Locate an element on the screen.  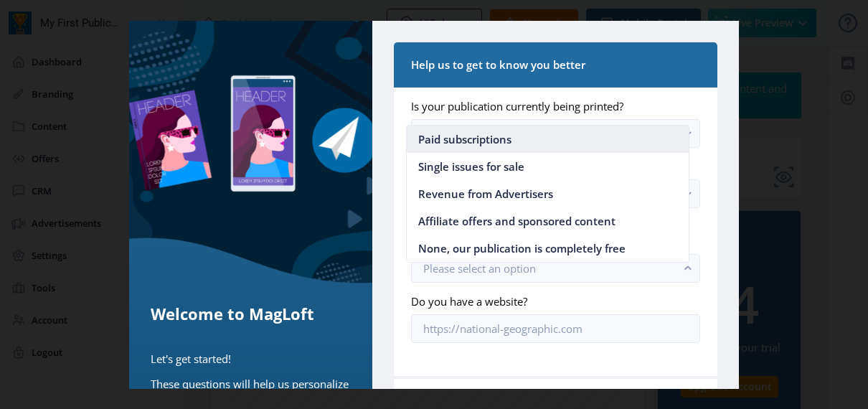
span: None, our publication is completely free is located at coordinates (522, 248).